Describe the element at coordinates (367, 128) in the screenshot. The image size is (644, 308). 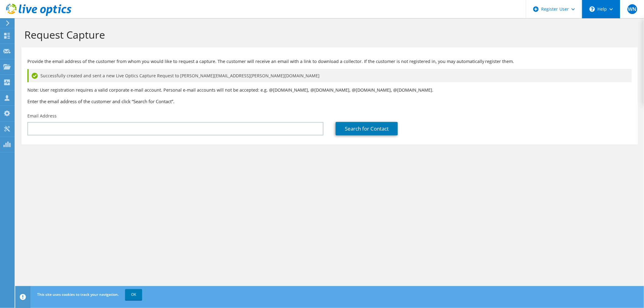
I see `a: Search for Contact` at that location.